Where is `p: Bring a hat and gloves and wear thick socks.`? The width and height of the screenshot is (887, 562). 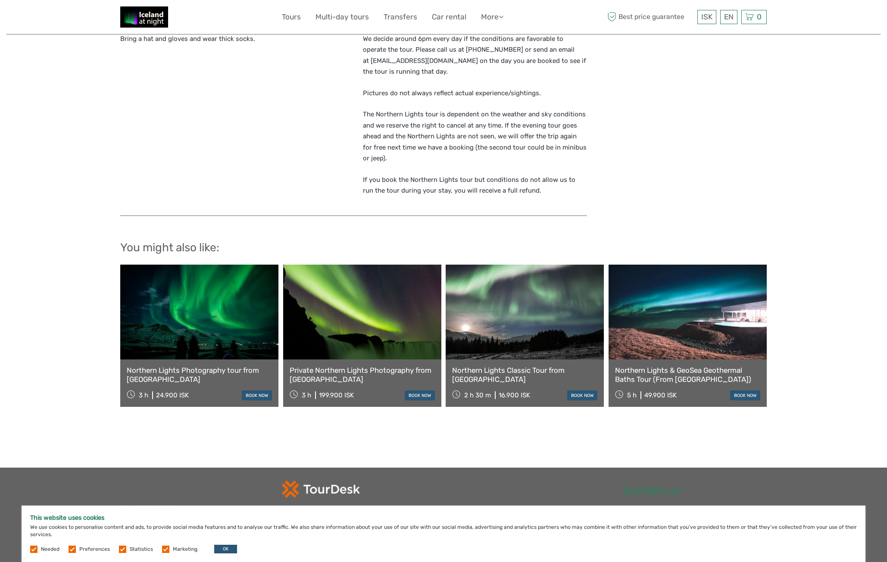 p: Bring a hat and gloves and wear thick socks. is located at coordinates (232, 39).